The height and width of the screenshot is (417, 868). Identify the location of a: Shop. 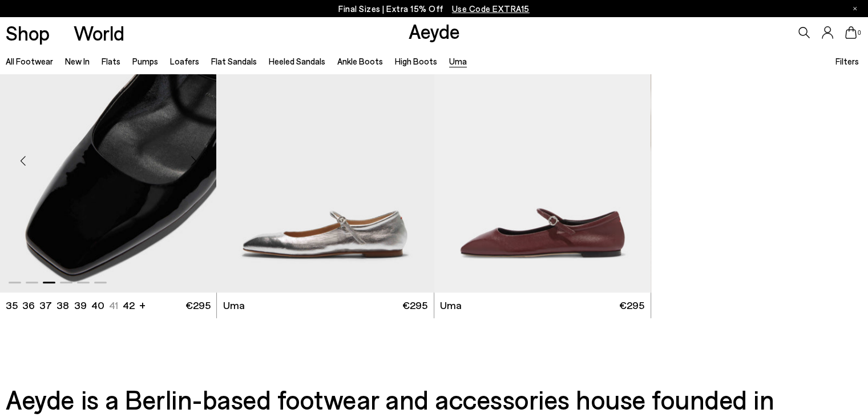
(27, 32).